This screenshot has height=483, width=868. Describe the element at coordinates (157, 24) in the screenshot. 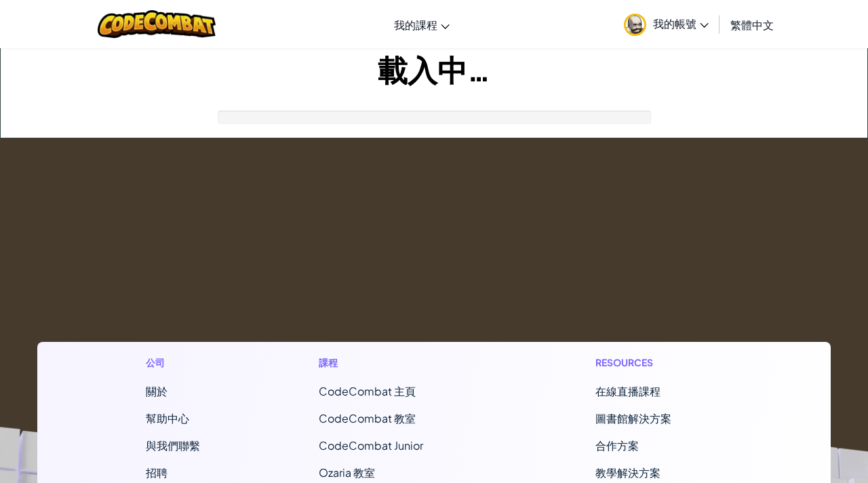

I see `img: CodeCombat logo` at that location.